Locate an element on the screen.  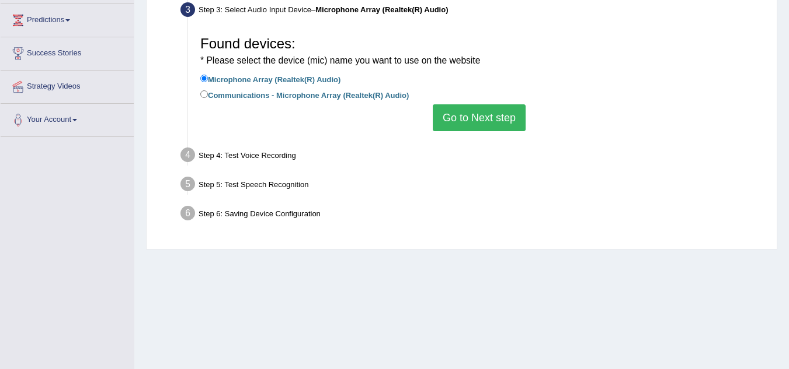
a: Success Stories is located at coordinates (67, 52).